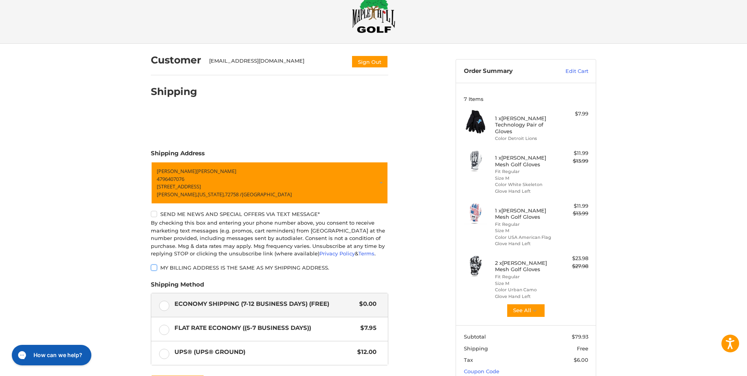  What do you see at coordinates (572, 114) in the screenshot?
I see `div: $7.99` at bounding box center [572, 114].